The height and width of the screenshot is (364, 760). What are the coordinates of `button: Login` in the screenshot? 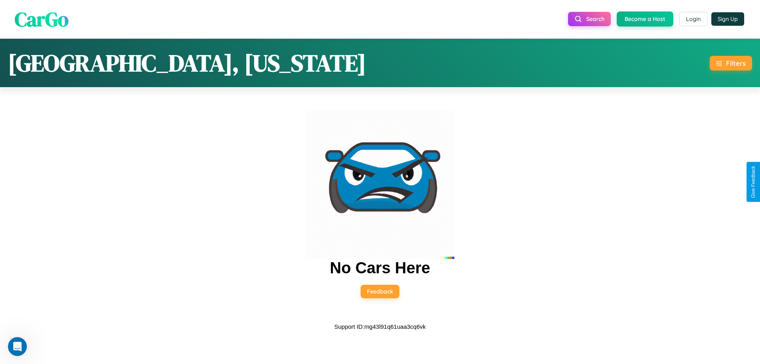 It's located at (693, 19).